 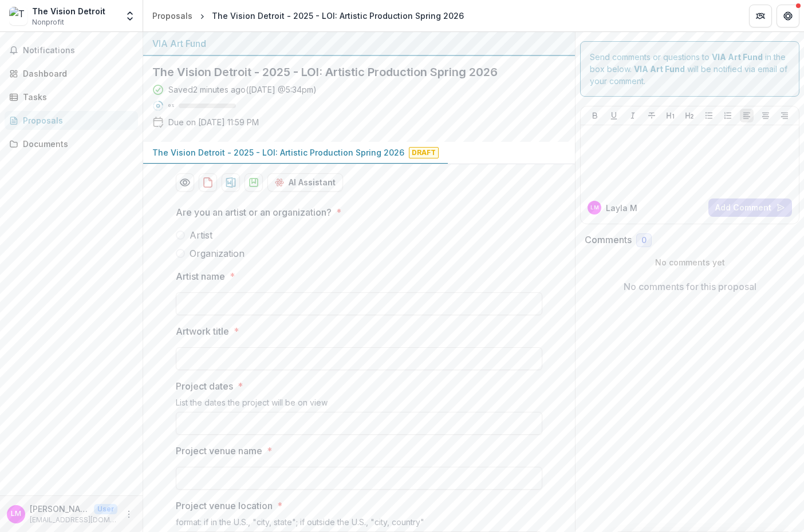 What do you see at coordinates (750, 207) in the screenshot?
I see `button: Add Comment` at bounding box center [750, 207].